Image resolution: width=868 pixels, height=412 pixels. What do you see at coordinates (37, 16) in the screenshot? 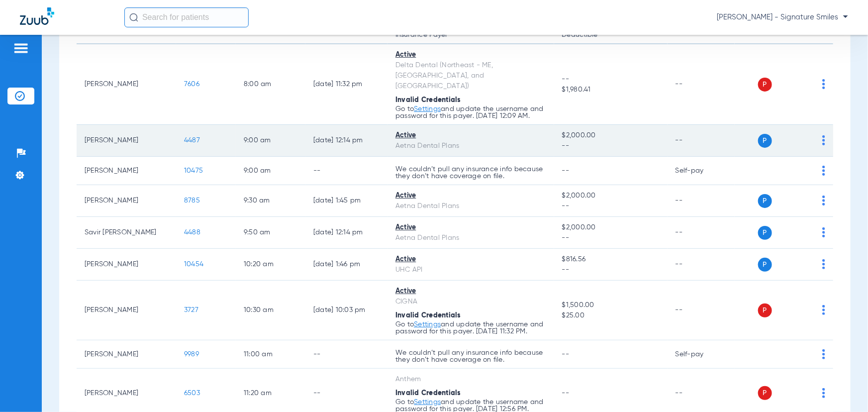
I see `img: Zuub Logo` at bounding box center [37, 16].